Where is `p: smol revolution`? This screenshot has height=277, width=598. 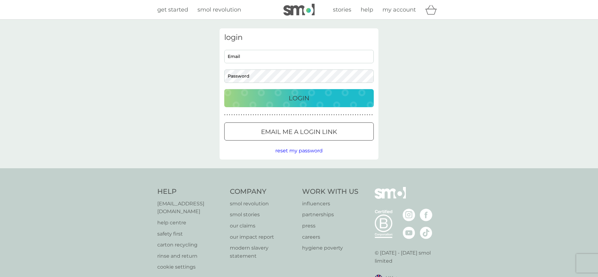 p: smol revolution is located at coordinates (263, 204).